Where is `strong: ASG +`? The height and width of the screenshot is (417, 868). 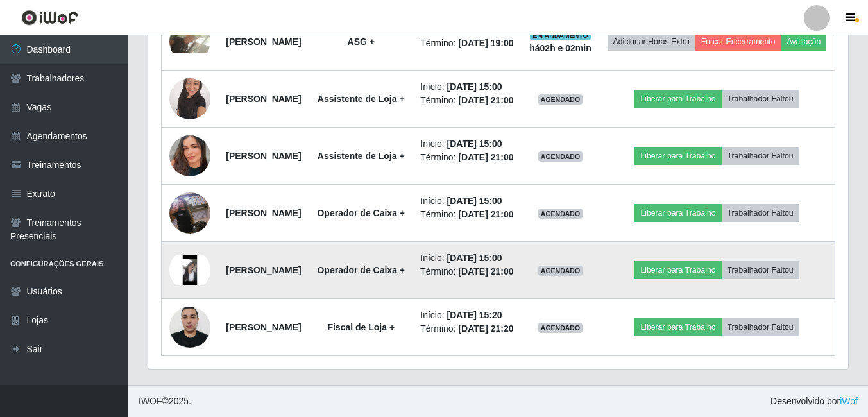
strong: ASG + is located at coordinates (361, 42).